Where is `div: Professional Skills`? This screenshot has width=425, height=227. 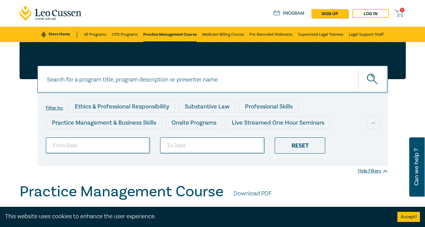
div: Professional Skills is located at coordinates (269, 107).